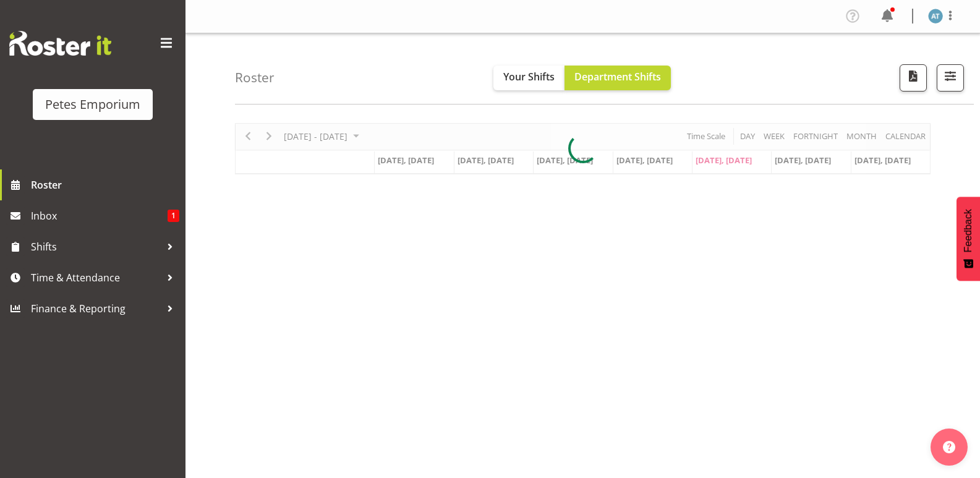  I want to click on img: alex-micheal-taniwha5364.jpg, so click(935, 16).